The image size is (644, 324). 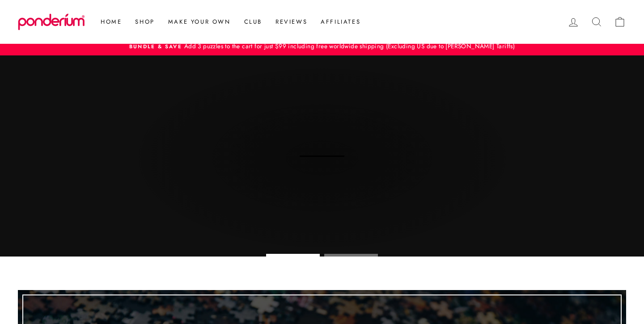 I want to click on img: Ponderium, so click(x=51, y=22).